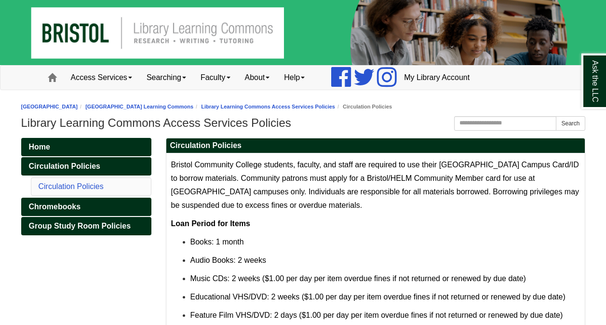  I want to click on a: Home, so click(86, 147).